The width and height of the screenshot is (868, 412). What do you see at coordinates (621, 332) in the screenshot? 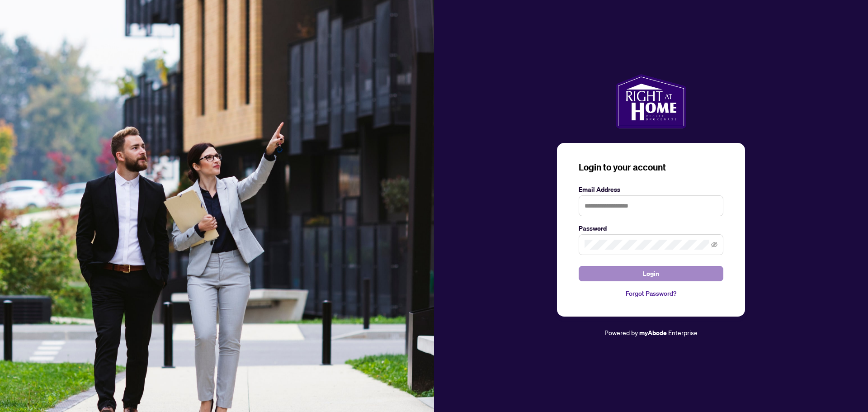
I see `span: Powered by` at bounding box center [621, 332].